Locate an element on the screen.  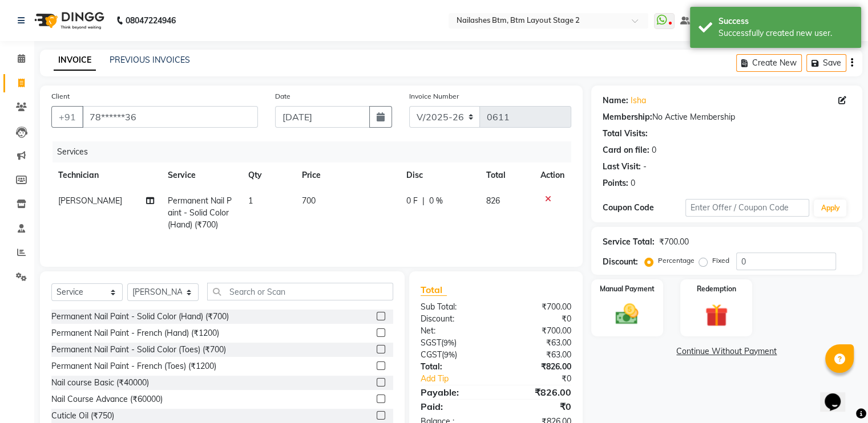
div: Total: is located at coordinates (453, 367).